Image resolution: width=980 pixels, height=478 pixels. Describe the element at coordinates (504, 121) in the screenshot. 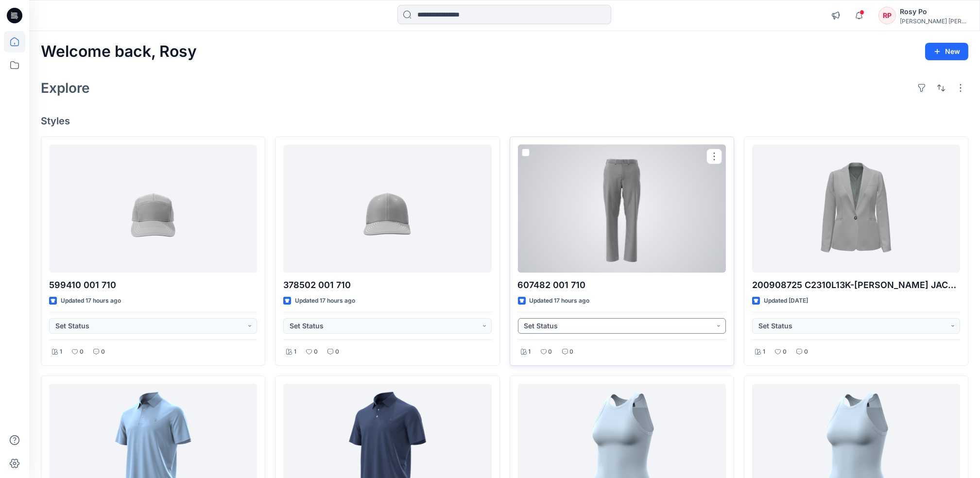

I see `h4: Styles` at that location.